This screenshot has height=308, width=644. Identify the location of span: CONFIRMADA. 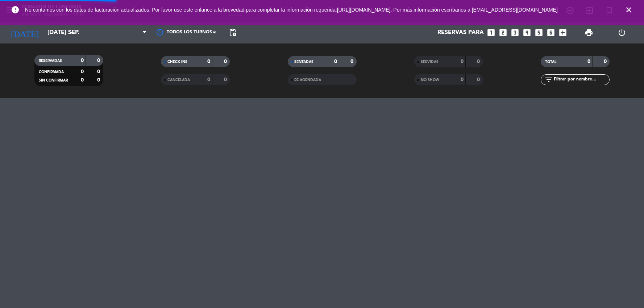
(51, 72).